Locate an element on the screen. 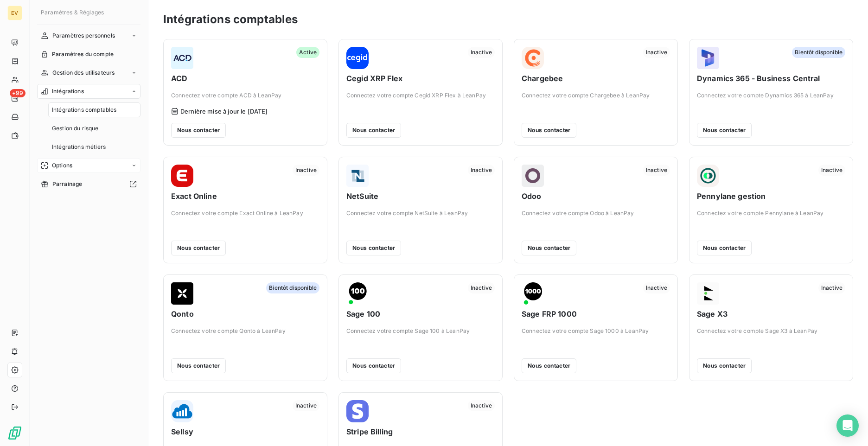 Image resolution: width=868 pixels, height=446 pixels. span: Connectez votre compte Cegid XRP Flex à LeanPay is located at coordinates (420, 95).